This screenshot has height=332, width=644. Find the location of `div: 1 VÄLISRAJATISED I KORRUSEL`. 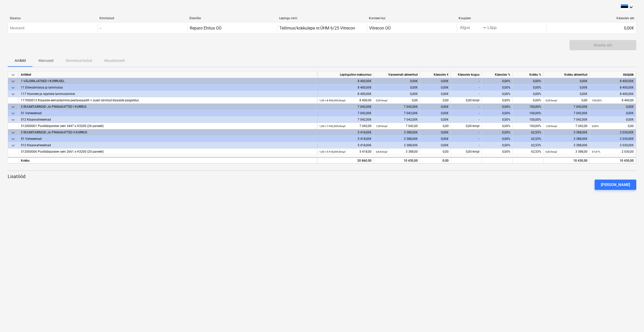

div: 1 VÄLISRAJATISED I KORRUSEL is located at coordinates (168, 81).